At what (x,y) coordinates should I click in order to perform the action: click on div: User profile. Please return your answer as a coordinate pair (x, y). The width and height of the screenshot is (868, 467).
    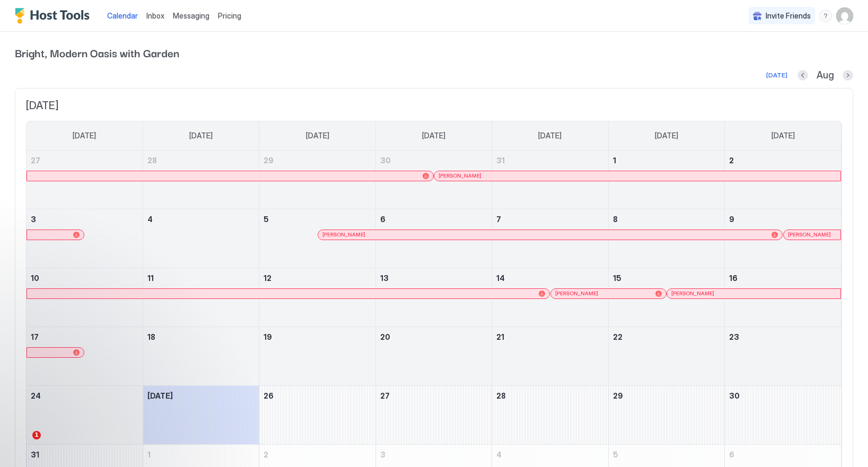
    Looking at the image, I should click on (844, 16).